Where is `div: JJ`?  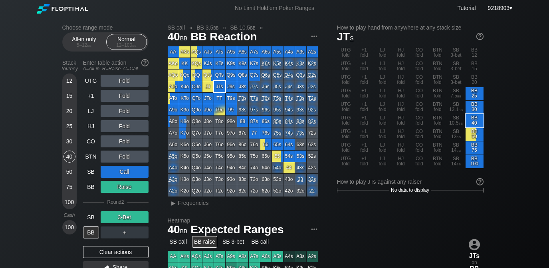 div: JJ is located at coordinates (208, 87).